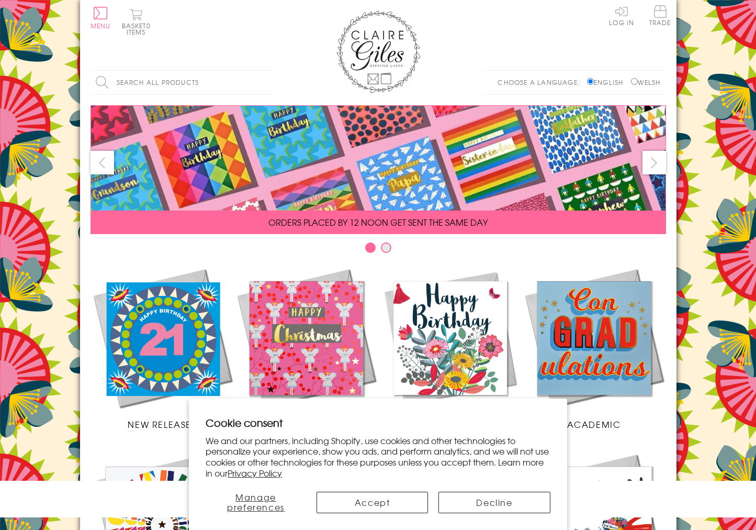 This screenshot has height=530, width=756. What do you see at coordinates (162, 348) in the screenshot?
I see `a: New Releases` at bounding box center [162, 348].